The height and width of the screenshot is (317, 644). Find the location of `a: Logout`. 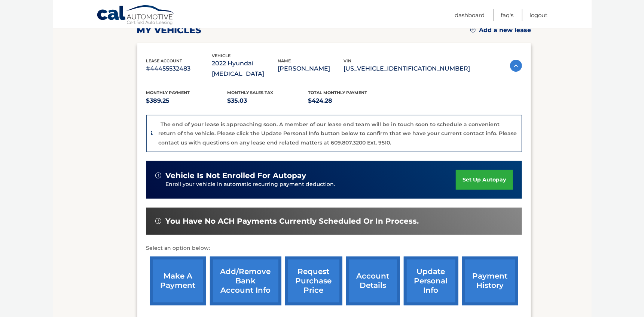

a: Logout is located at coordinates (539, 15).